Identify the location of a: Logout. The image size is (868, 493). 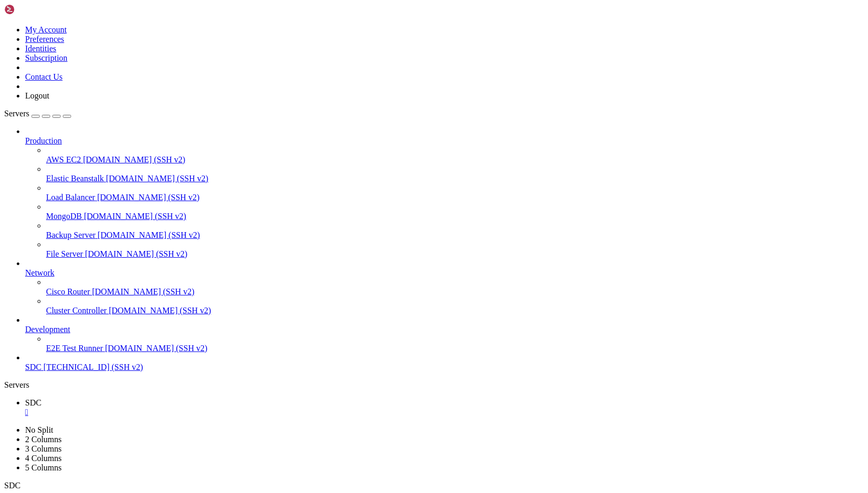
(37, 96).